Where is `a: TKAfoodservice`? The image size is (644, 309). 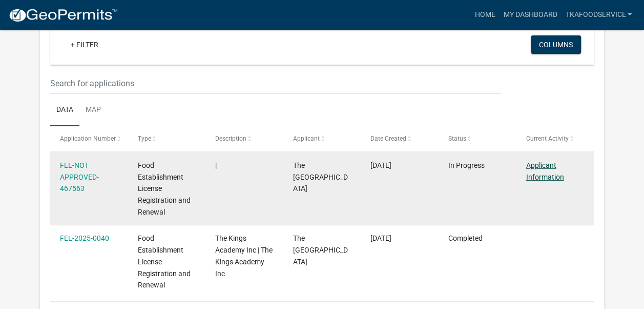 a: TKAfoodservice is located at coordinates (599, 15).